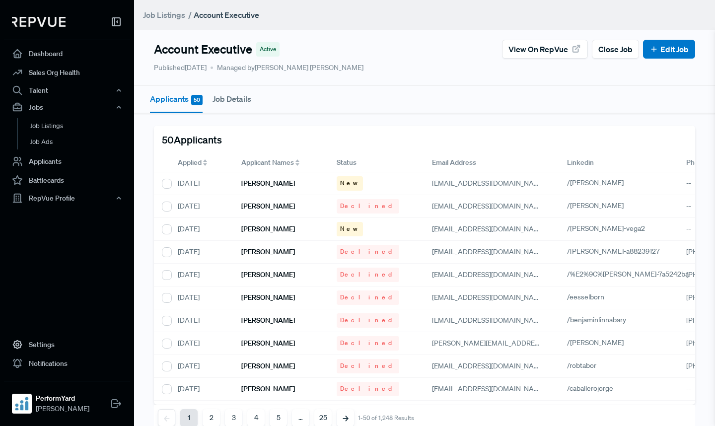  Describe the element at coordinates (226, 15) in the screenshot. I see `strong: Account Executive` at that location.